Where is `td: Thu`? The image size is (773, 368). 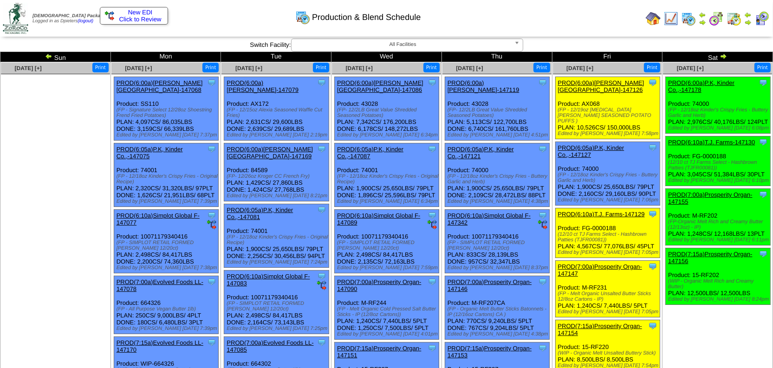 td: Thu is located at coordinates (497, 57).